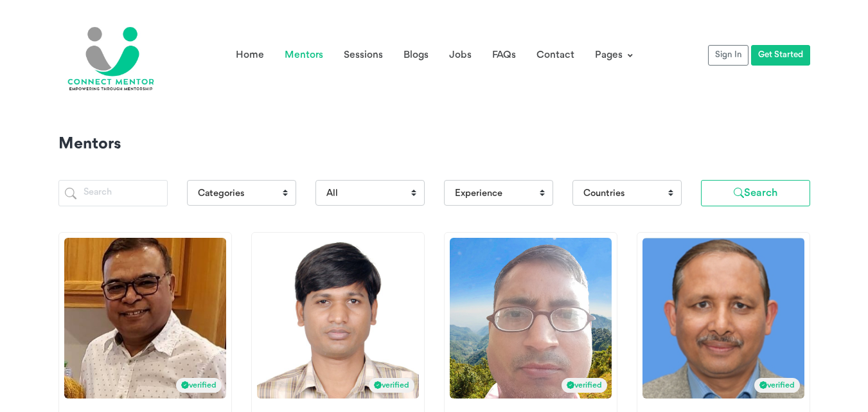  Describe the element at coordinates (756, 193) in the screenshot. I see `button: Search` at that location.